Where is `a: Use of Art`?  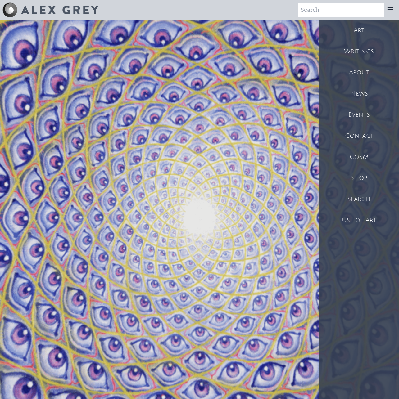 a: Use of Art is located at coordinates (359, 221).